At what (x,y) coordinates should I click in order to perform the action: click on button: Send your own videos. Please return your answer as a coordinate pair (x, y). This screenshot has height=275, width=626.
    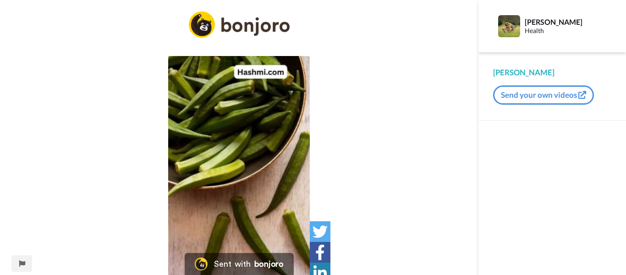
    Looking at the image, I should click on (544, 95).